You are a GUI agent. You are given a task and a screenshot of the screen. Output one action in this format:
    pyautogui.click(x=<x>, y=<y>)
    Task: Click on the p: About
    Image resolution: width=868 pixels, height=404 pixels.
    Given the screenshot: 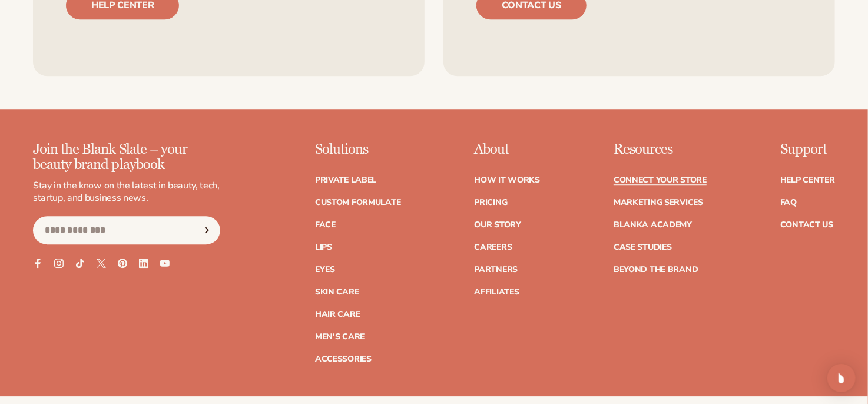 What is the action you would take?
    pyautogui.click(x=507, y=149)
    